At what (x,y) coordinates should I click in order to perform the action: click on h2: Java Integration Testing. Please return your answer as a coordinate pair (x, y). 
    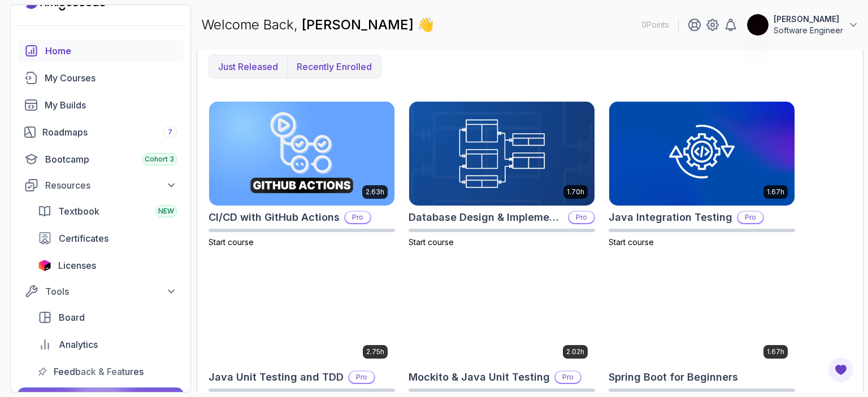
    Looking at the image, I should click on (670, 218).